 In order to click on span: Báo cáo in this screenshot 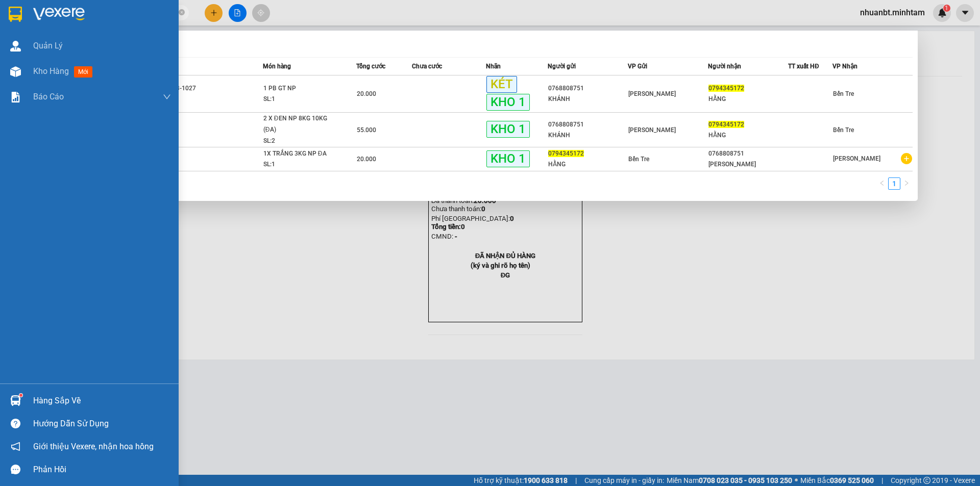, I will do `click(48, 96)`.